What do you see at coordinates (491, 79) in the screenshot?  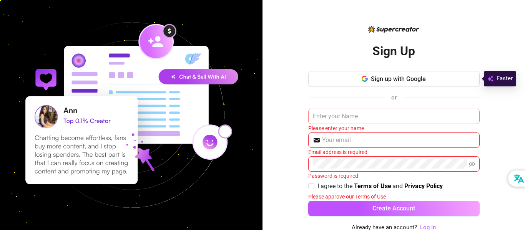 I see `img: svg%3e` at bounding box center [491, 79].